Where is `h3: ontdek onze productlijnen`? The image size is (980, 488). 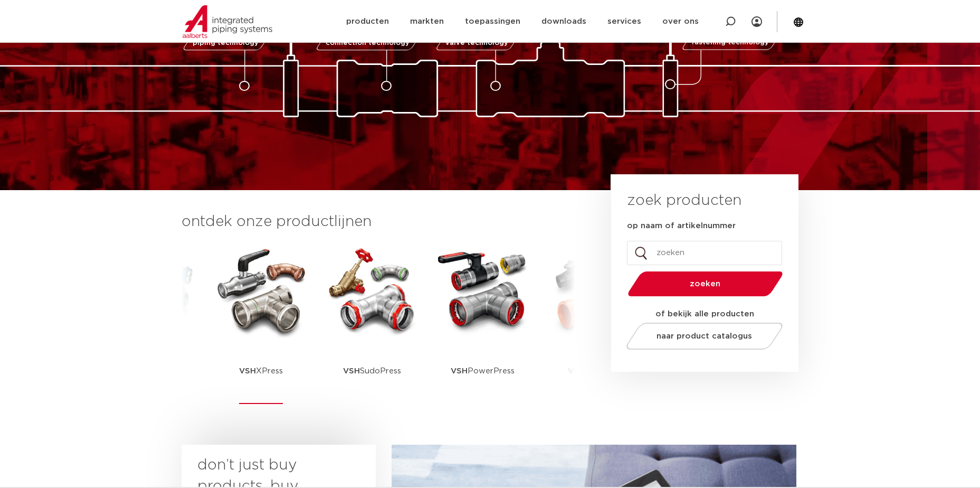 h3: ontdek onze productlijnen is located at coordinates (378, 222).